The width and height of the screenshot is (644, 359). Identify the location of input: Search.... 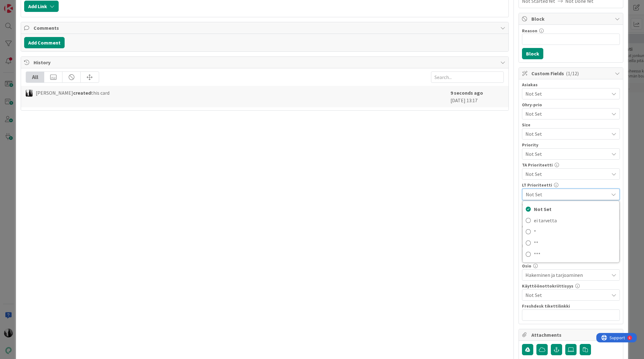
(467, 77).